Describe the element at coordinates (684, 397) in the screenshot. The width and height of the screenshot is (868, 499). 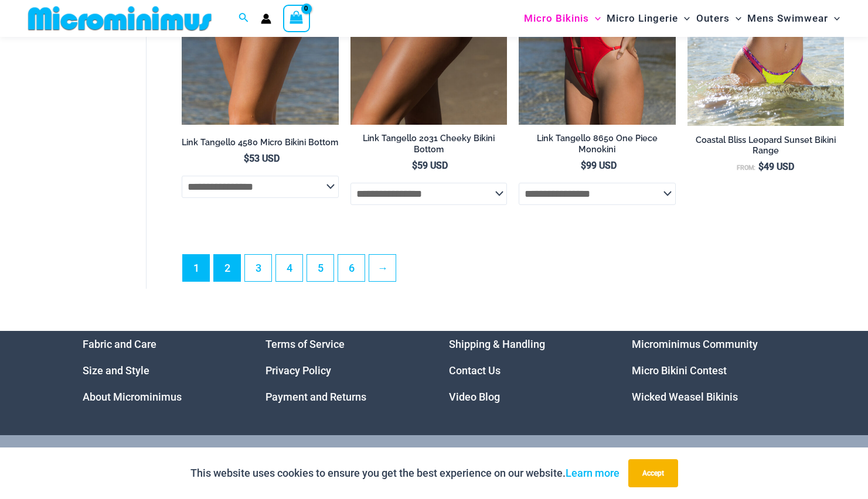
I see `a: Wicked Weasel Bikinis` at that location.